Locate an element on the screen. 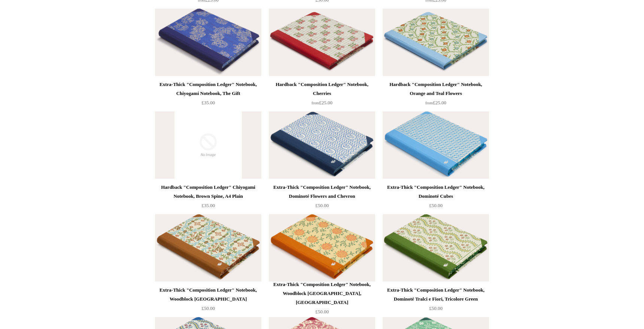 The width and height of the screenshot is (644, 329). img: Extra-Thick "Composition Ledger" Notebook, Woodblock Piedmont is located at coordinates (208, 248).